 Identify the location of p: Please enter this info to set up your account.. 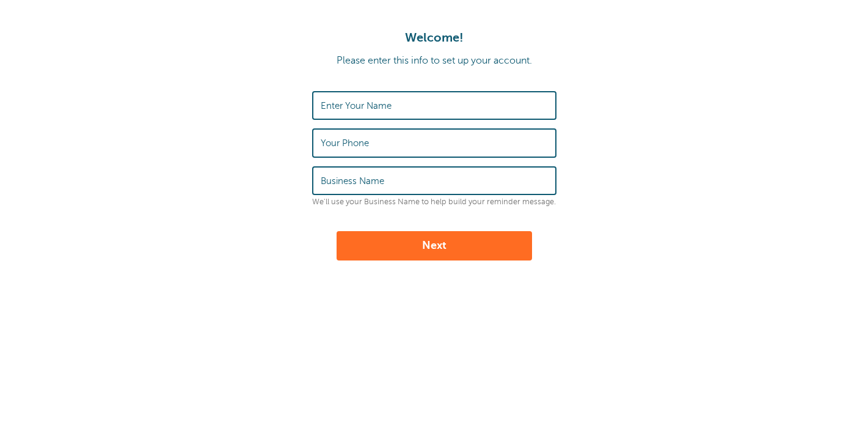
(434, 61).